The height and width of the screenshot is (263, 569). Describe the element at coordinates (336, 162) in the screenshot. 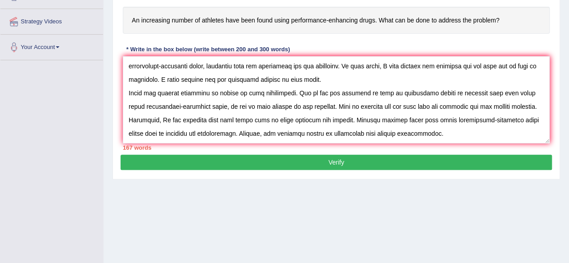

I see `button: Verify` at that location.